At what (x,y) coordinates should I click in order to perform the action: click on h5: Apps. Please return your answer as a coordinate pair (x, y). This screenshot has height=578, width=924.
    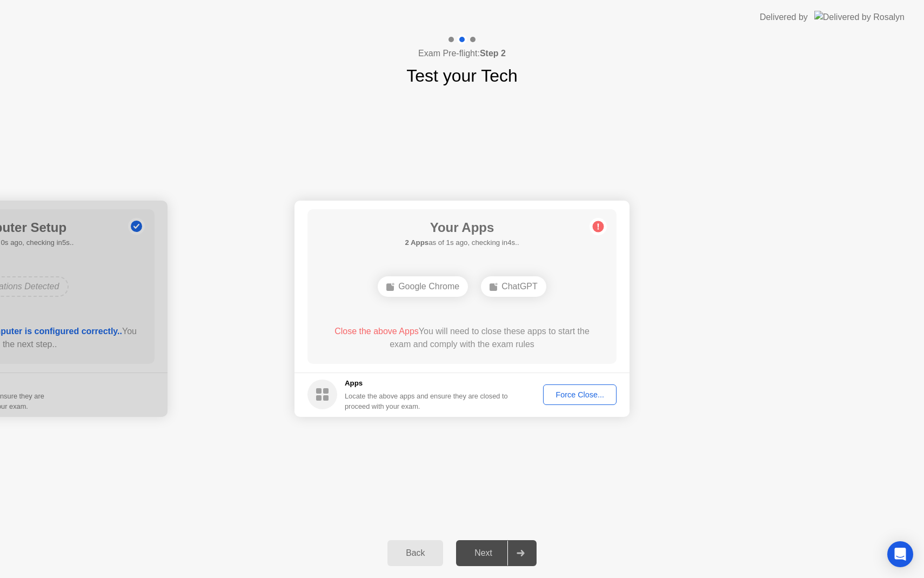
    Looking at the image, I should click on (426, 383).